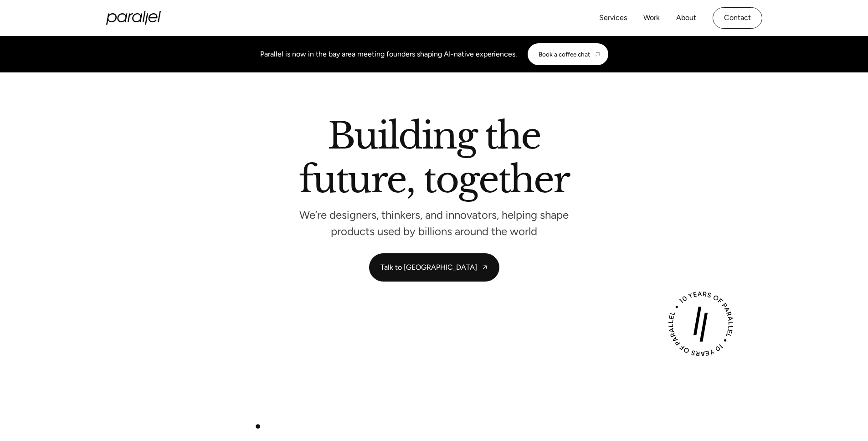  What do you see at coordinates (568, 54) in the screenshot?
I see `a: Book a coffee chat` at bounding box center [568, 54].